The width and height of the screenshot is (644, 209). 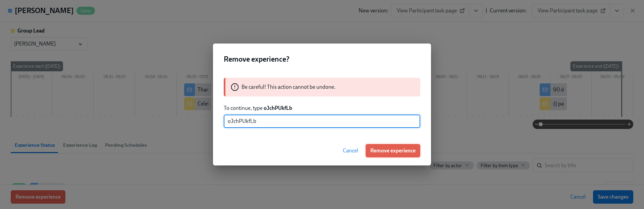 What do you see at coordinates (350, 151) in the screenshot?
I see `button: Cancel` at bounding box center [350, 151].